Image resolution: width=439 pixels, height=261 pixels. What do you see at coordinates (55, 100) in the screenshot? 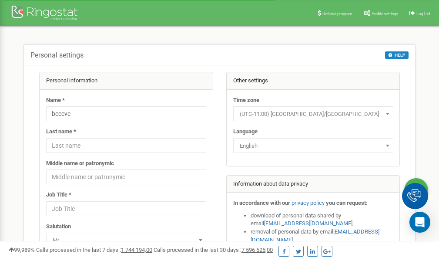
I see `label: Name *` at bounding box center [55, 100].